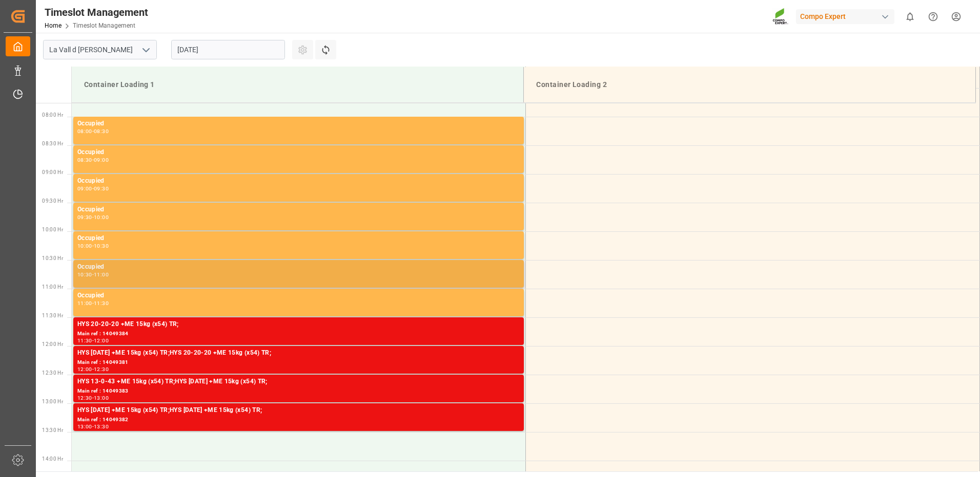  Describe the element at coordinates (910, 17) in the screenshot. I see `button: show 0 new notifications` at that location.